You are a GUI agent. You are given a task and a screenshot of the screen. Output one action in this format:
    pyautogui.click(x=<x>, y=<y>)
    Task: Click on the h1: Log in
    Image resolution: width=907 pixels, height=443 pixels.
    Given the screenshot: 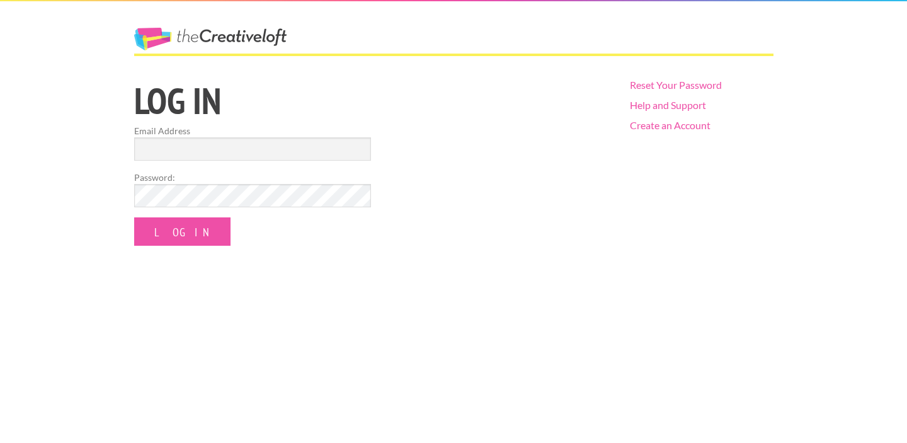 What is the action you would take?
    pyautogui.click(x=371, y=101)
    